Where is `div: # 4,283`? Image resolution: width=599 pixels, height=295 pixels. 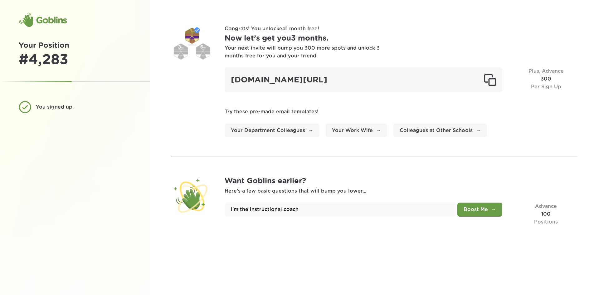
div: # 4,283 is located at coordinates (75, 60).